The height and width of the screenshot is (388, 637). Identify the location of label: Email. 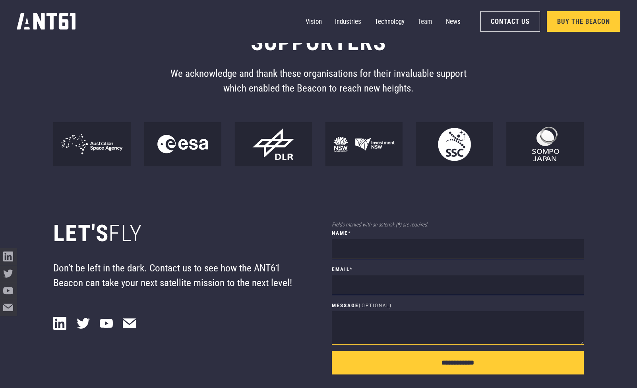
(458, 269).